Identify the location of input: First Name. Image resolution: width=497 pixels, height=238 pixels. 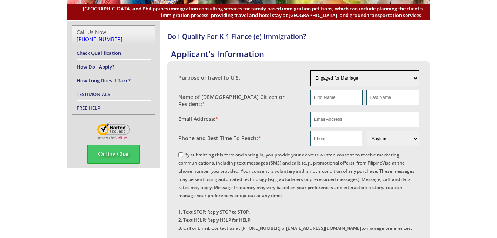
(336, 97).